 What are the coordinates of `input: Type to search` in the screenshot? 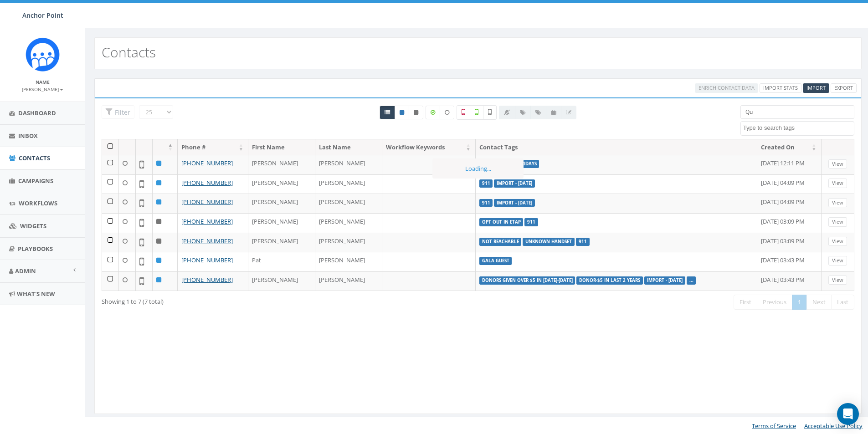 It's located at (798, 112).